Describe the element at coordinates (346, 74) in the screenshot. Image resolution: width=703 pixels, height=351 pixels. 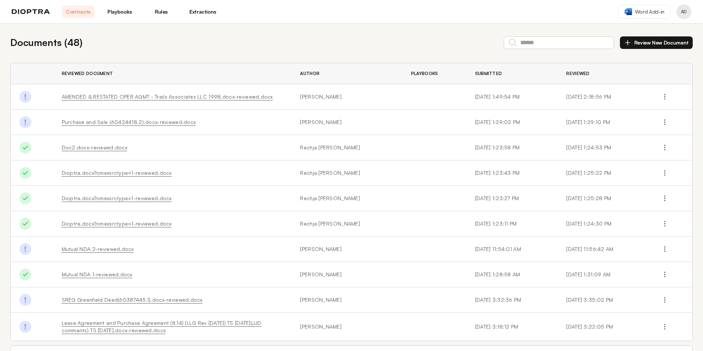
I see `th: Author` at that location.